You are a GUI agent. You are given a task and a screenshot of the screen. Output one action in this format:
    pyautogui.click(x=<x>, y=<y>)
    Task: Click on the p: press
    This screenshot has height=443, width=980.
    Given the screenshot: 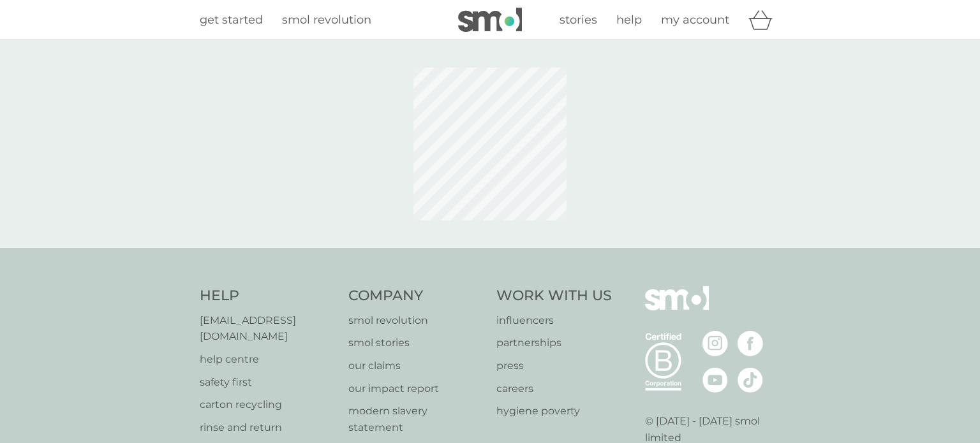 What is the action you would take?
    pyautogui.click(x=554, y=366)
    